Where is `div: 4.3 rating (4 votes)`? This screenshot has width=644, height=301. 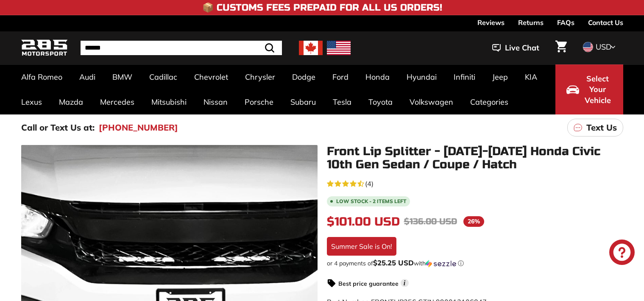
div: 4.3 rating (4 votes) is located at coordinates (475, 183).